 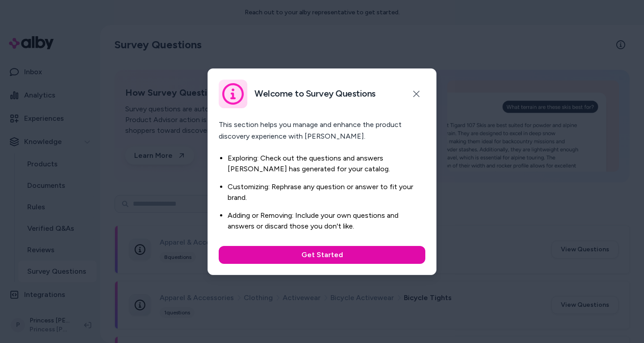 What do you see at coordinates (315, 94) in the screenshot?
I see `h2: Welcome to Survey Questions` at bounding box center [315, 94].